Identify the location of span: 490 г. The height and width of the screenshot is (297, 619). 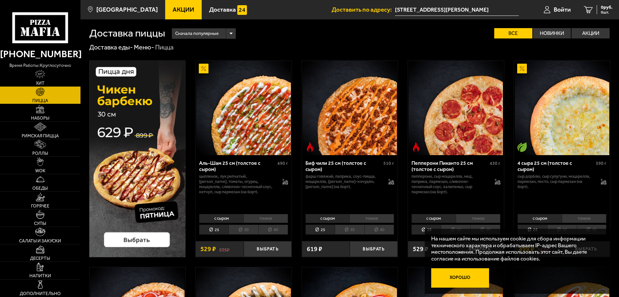
(282, 163).